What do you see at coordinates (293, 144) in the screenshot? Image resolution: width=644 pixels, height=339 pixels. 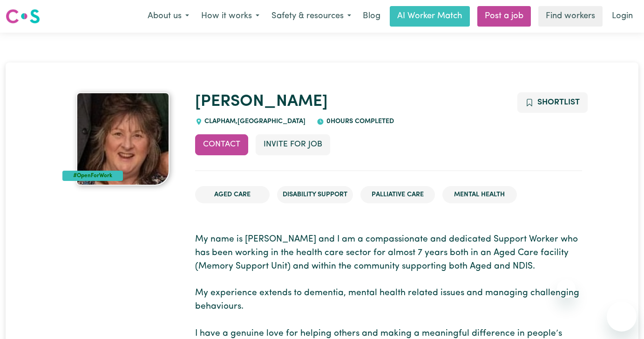 I see `button: Invite for Job` at bounding box center [293, 144].